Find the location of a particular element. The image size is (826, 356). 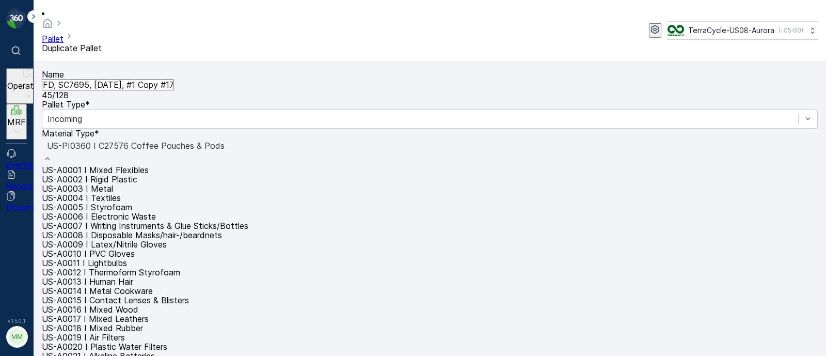

div: MM is located at coordinates (17, 336).